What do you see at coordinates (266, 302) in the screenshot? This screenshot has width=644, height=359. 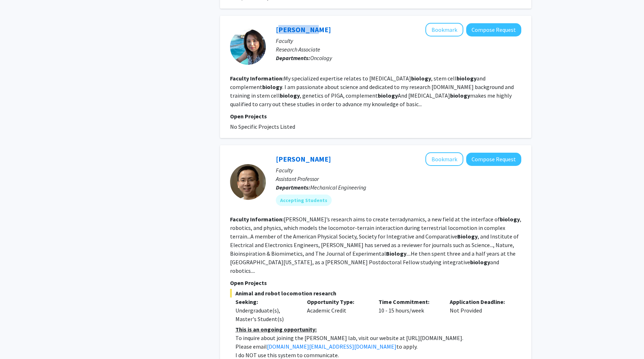 I see `p: Seeking:` at bounding box center [266, 302].